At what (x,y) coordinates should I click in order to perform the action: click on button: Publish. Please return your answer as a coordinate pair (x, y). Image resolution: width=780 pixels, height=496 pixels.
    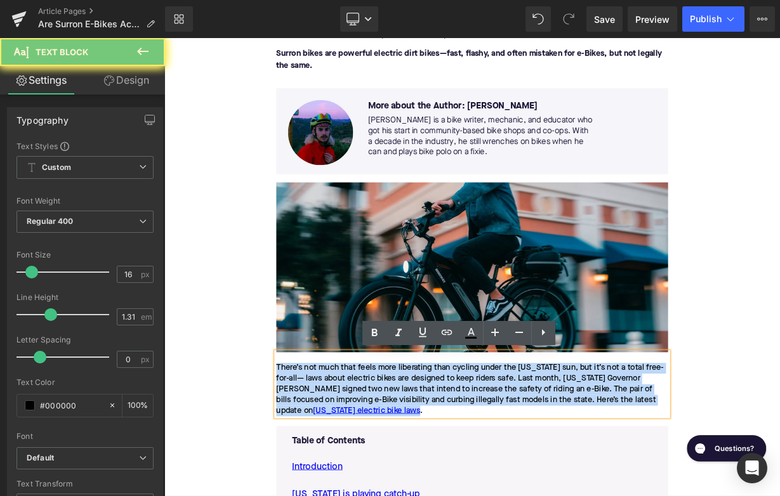
    Looking at the image, I should click on (713, 19).